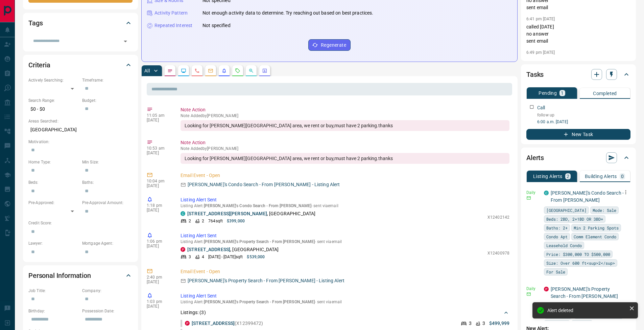  Describe the element at coordinates (542, 108) in the screenshot. I see `p: Call` at that location.